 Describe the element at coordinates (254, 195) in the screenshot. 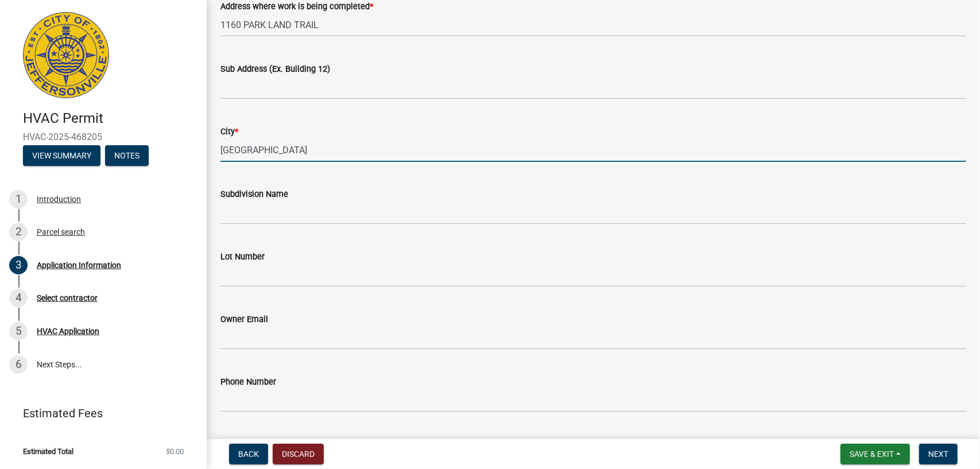

I see `label: Subdivision Name` at that location.